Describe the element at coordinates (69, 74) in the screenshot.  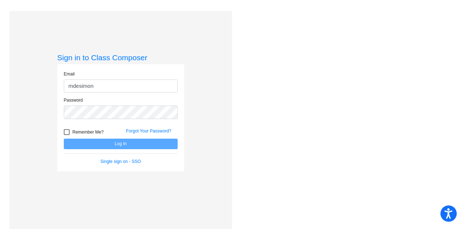
I see `label: Email` at that location.